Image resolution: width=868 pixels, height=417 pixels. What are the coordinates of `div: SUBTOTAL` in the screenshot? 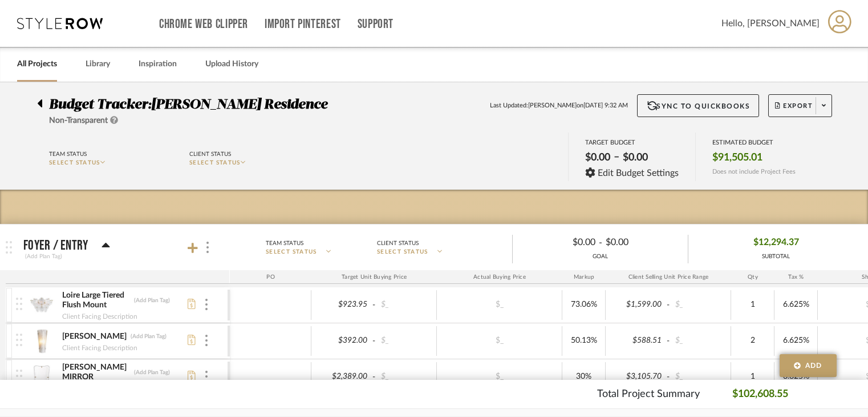 It's located at (776, 256).